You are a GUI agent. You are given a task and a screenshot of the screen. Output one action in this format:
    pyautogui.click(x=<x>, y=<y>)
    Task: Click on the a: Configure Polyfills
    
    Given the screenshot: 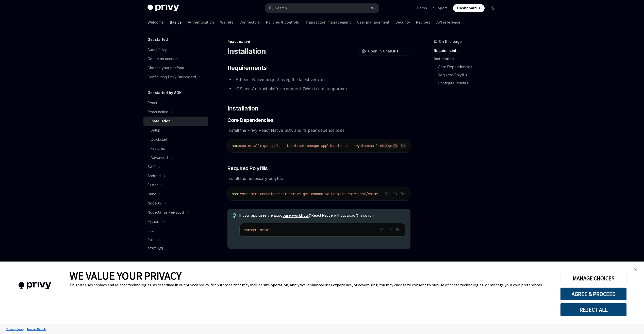 What is the action you would take?
    pyautogui.click(x=468, y=83)
    